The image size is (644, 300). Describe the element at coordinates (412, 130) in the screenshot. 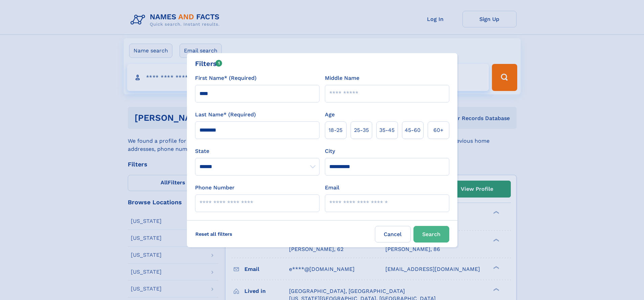

I see `span: 45‑60` at that location.